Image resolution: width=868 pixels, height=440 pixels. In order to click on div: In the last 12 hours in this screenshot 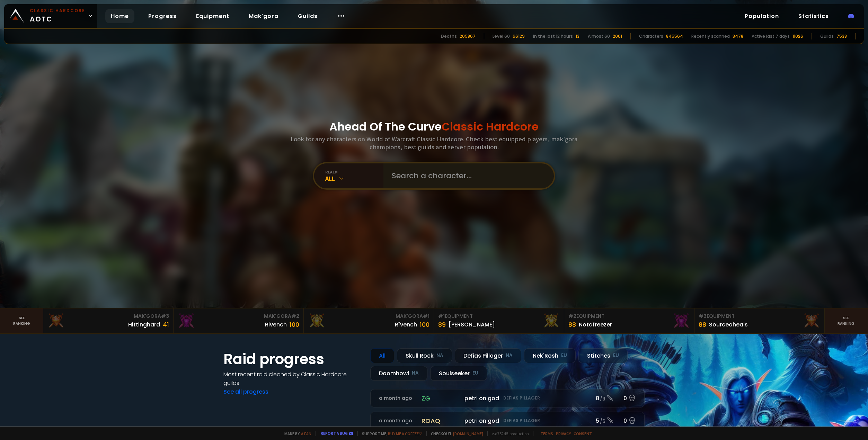, I will do `click(553, 36)`.